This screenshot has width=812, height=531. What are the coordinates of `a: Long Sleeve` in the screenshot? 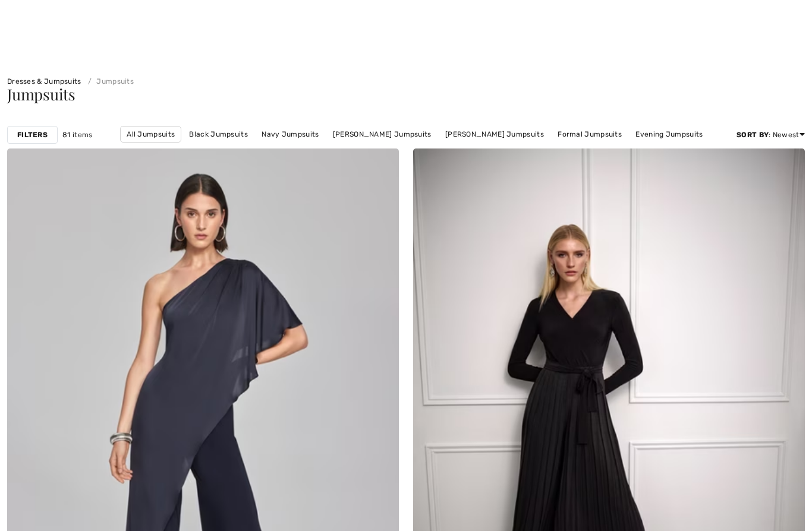 It's located at (450, 151).